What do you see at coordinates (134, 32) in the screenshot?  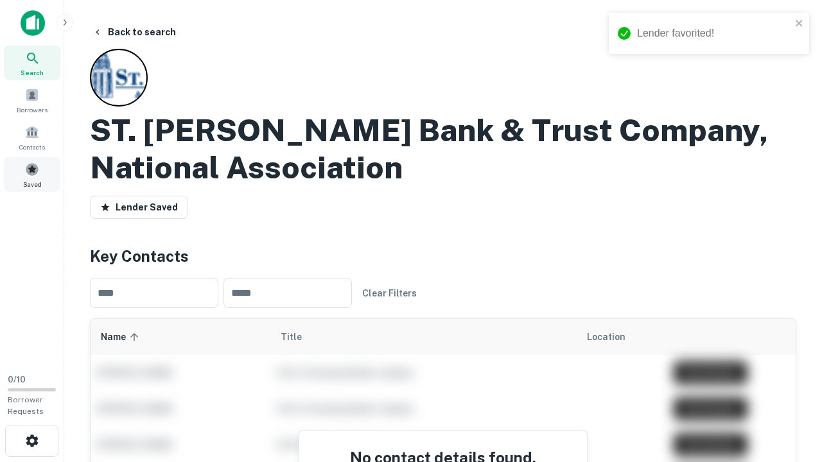 I see `button: Back to search` at bounding box center [134, 32].